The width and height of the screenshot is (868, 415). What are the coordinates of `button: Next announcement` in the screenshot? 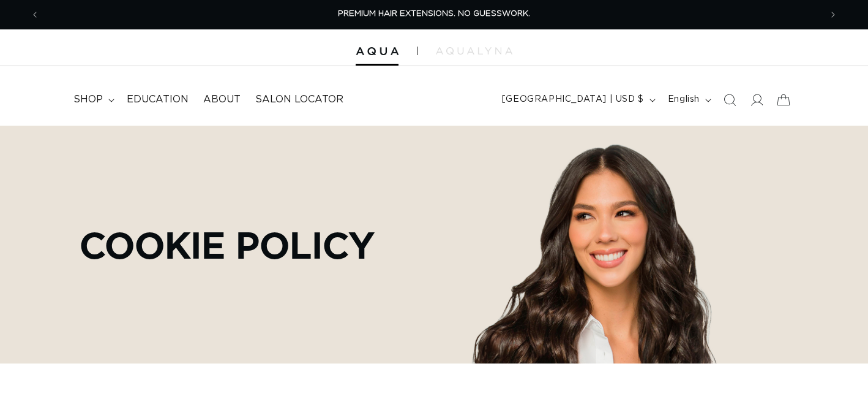 It's located at (833, 15).